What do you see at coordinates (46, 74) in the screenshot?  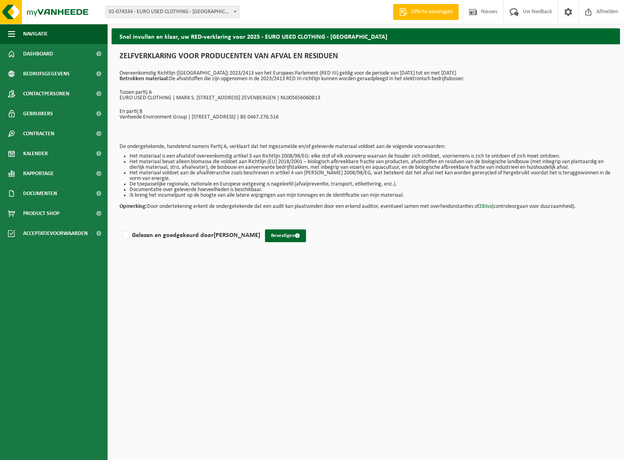 I see `span: Bedrijfsgegevens` at bounding box center [46, 74].